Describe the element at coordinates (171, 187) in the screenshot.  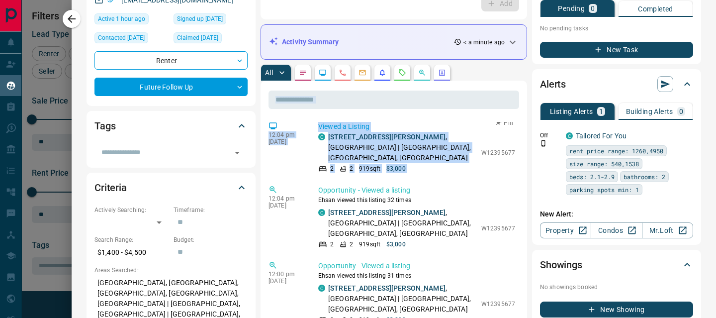
I see `div: Criteria` at that location.